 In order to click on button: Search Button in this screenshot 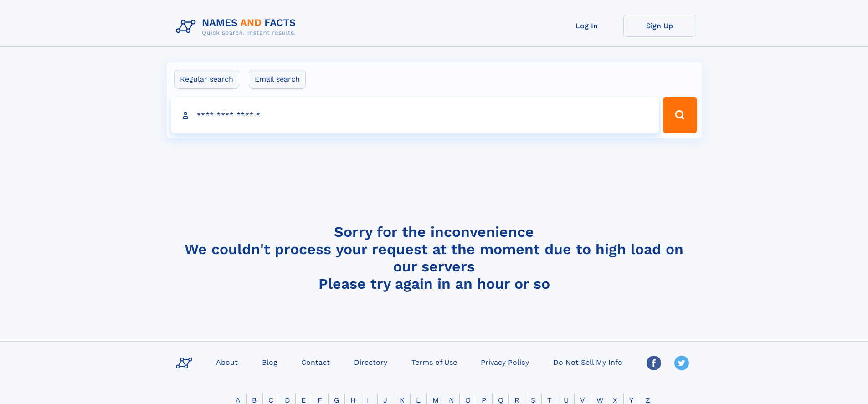, I will do `click(680, 115)`.